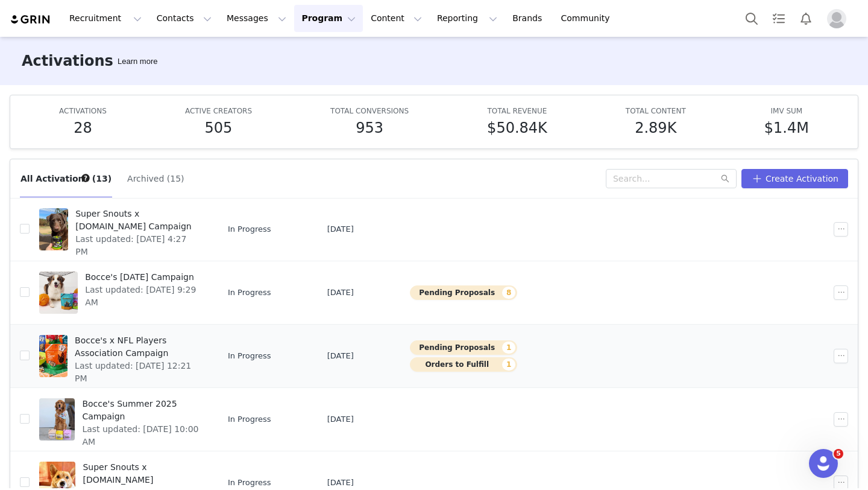  What do you see at coordinates (155, 179) in the screenshot?
I see `button: Archived (15)` at bounding box center [155, 179].